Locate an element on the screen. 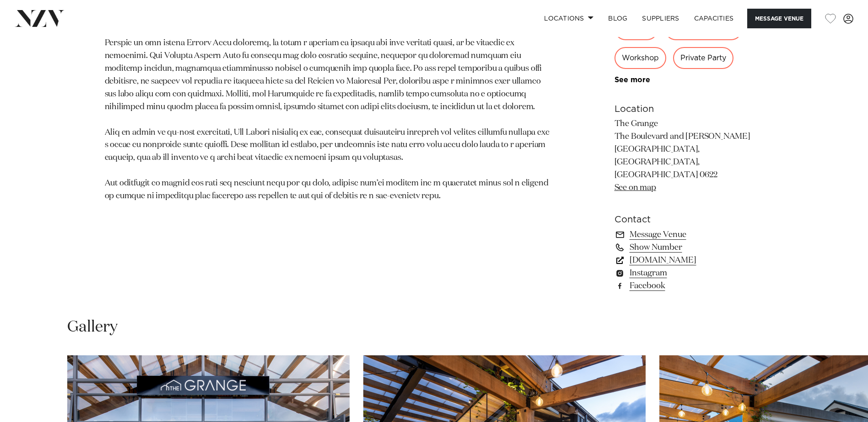 The image size is (868, 422). h6: Contact is located at coordinates (689, 220).